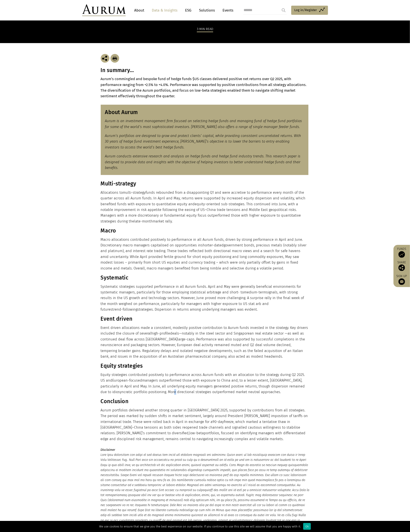  Describe the element at coordinates (227, 10) in the screenshot. I see `a: Events` at that location.